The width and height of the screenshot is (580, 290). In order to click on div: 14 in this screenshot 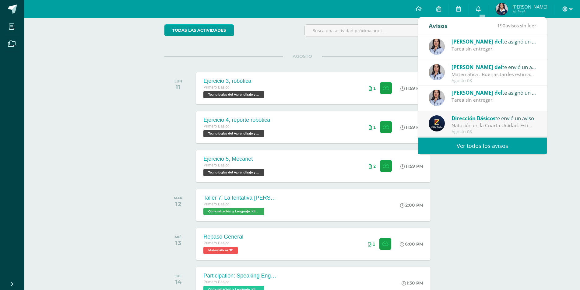, I will do `click(178, 282)`.